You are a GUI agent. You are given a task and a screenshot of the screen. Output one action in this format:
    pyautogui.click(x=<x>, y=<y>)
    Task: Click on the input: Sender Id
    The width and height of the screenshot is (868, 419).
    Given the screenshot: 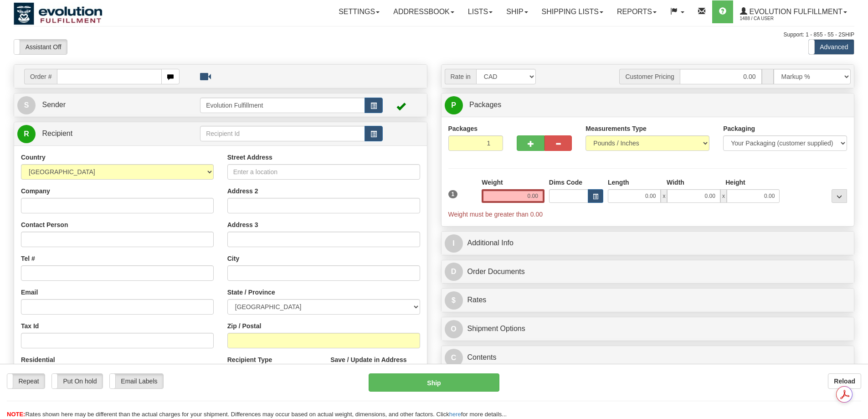 What is the action you would take?
    pyautogui.click(x=282, y=105)
    